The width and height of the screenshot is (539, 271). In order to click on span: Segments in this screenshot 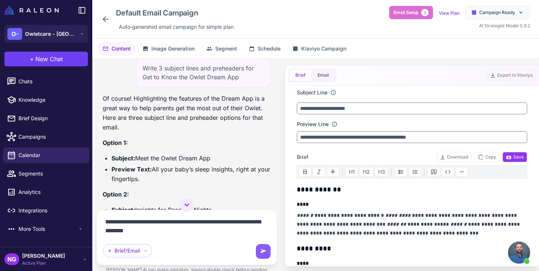, I will do `click(51, 174)`.